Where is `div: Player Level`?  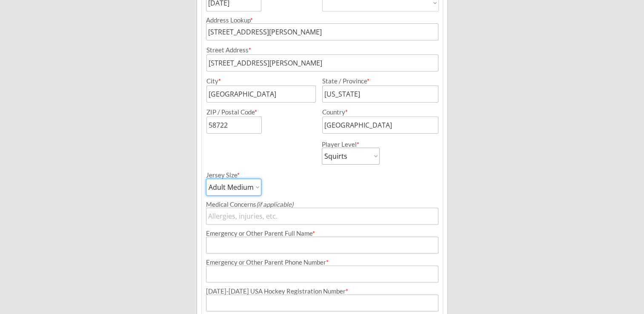
div: Player Level is located at coordinates (351, 144).